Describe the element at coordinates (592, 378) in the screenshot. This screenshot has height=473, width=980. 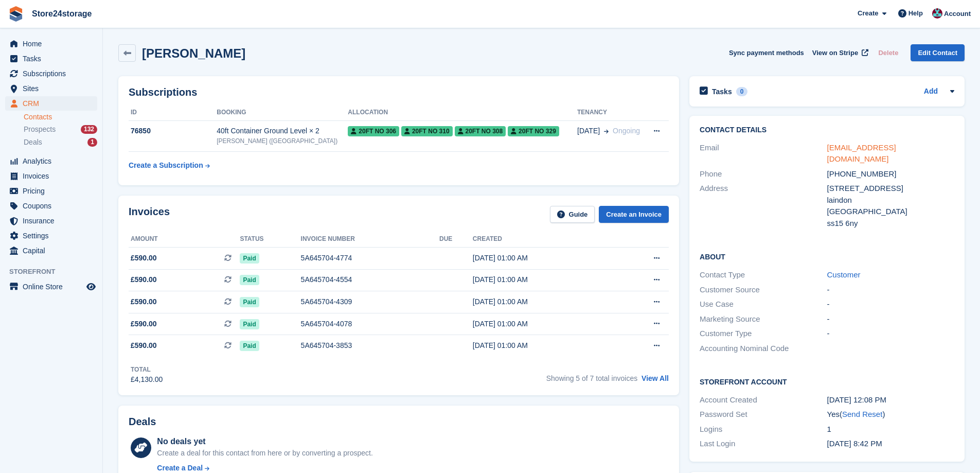
I see `span: Showing 5 of 7 total invoices` at that location.